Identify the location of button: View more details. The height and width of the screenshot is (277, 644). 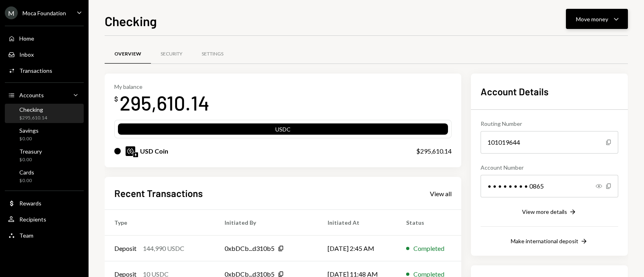
(550, 212).